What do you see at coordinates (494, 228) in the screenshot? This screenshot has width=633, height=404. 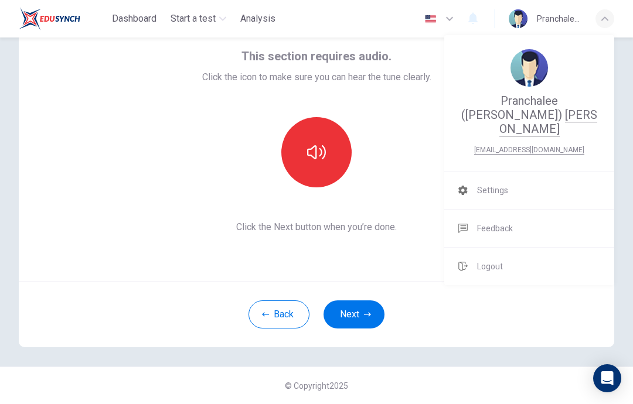 I see `span: Feedback` at bounding box center [494, 228].